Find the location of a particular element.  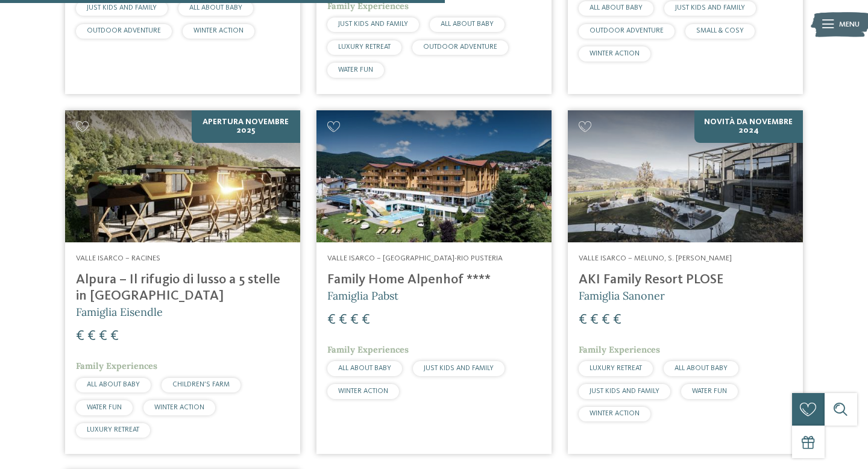

span: Famiglia Eisendle is located at coordinates (119, 312).